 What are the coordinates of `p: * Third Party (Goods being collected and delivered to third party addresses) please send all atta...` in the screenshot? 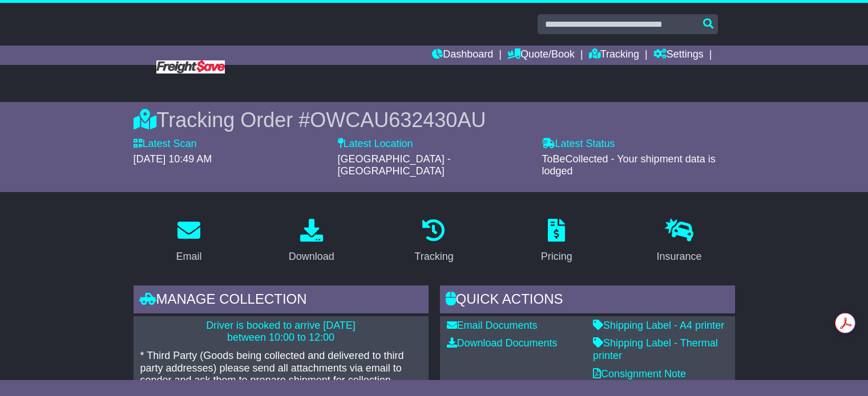 It's located at (281, 369).